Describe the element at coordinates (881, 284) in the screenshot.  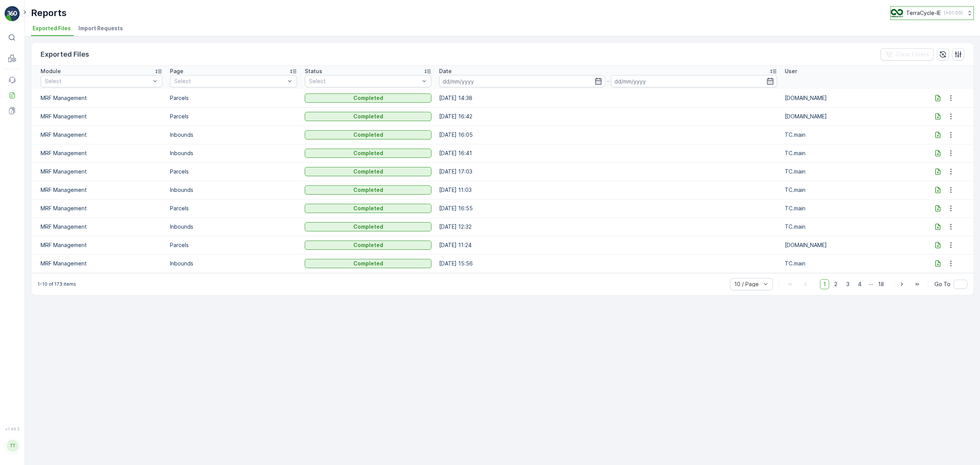
I see `span: 18` at that location.